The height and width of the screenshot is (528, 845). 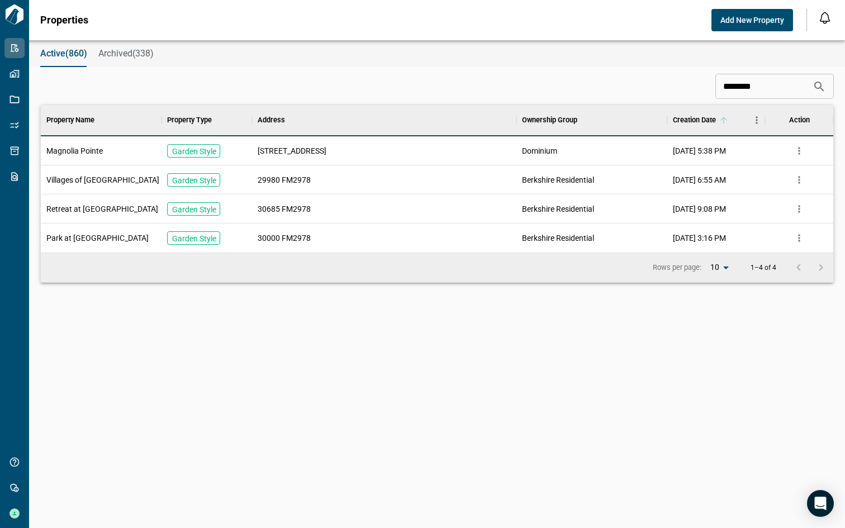 What do you see at coordinates (752, 20) in the screenshot?
I see `span: Add New Property` at bounding box center [752, 20].